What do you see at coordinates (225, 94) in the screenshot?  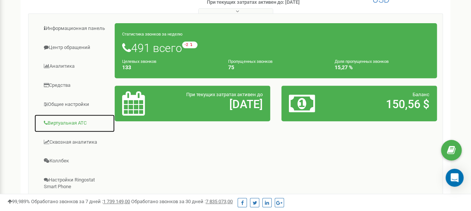 I see `span: При текущих затратах активен до` at bounding box center [225, 94].